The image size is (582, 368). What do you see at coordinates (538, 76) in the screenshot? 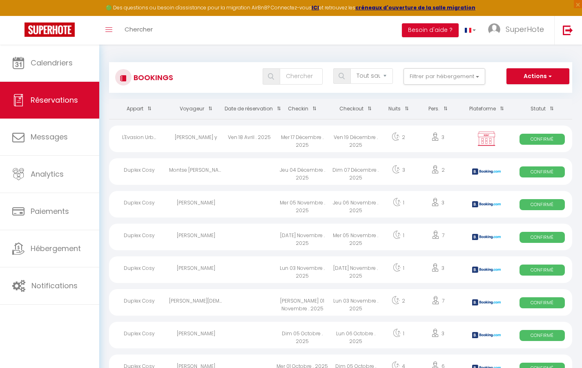
I see `button: Actions` at bounding box center [538, 76].